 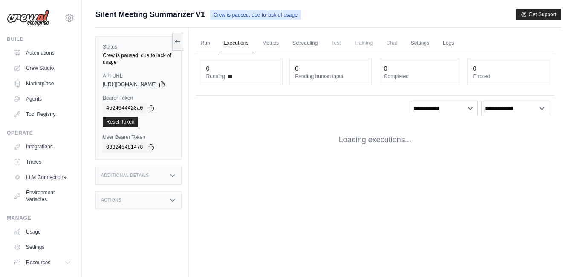 I want to click on span: Test, so click(x=336, y=43).